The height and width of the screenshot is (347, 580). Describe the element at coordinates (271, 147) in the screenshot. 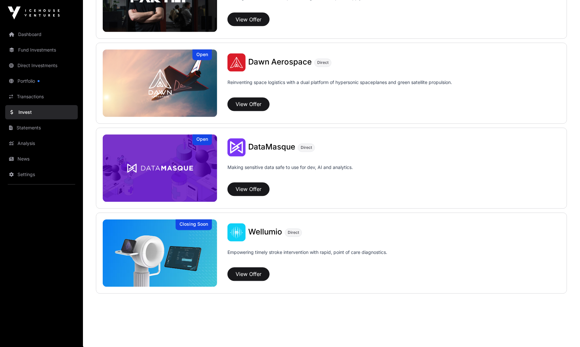

I see `a: DataMasque` at that location.